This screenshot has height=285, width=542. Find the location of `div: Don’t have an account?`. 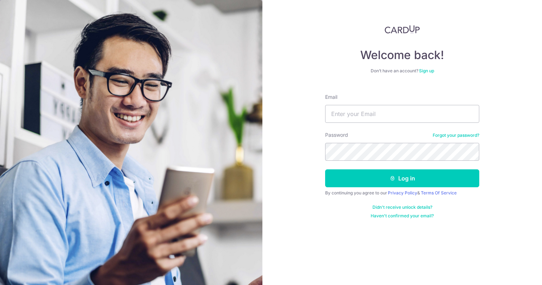

div: Don’t have an account? is located at coordinates (402, 71).